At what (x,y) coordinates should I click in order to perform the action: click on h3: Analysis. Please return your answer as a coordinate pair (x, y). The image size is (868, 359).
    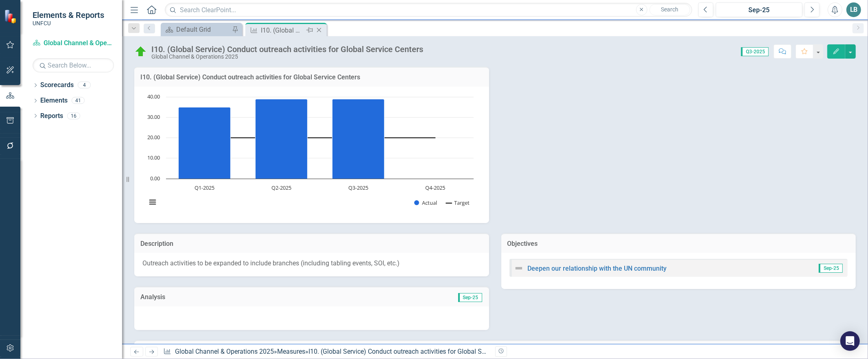
    Looking at the image, I should click on (225, 297).